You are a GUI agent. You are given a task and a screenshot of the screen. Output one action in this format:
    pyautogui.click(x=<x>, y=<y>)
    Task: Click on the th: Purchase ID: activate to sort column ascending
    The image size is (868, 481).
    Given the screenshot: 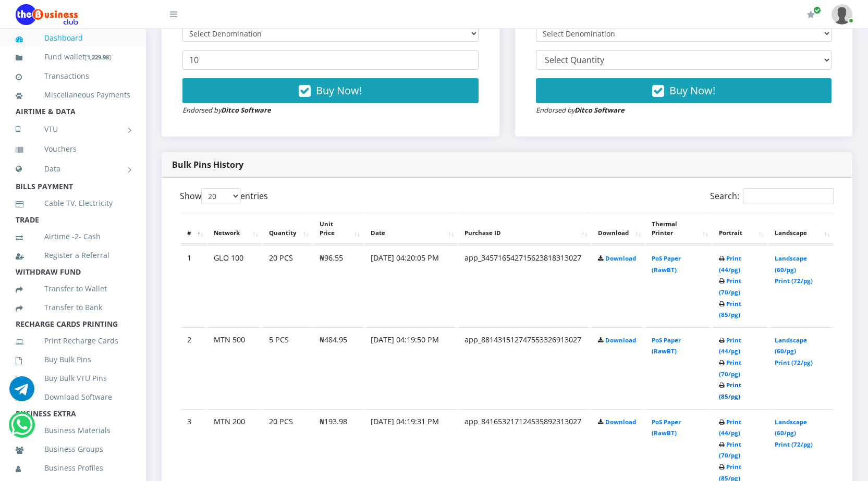 What is the action you would take?
    pyautogui.click(x=524, y=229)
    